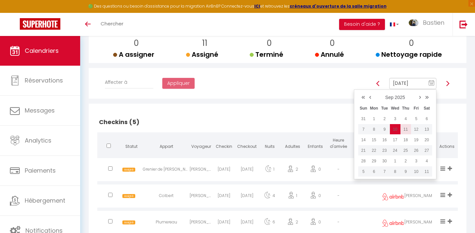  What do you see at coordinates (292, 144) in the screenshot?
I see `th: Adultes` at bounding box center [292, 144].